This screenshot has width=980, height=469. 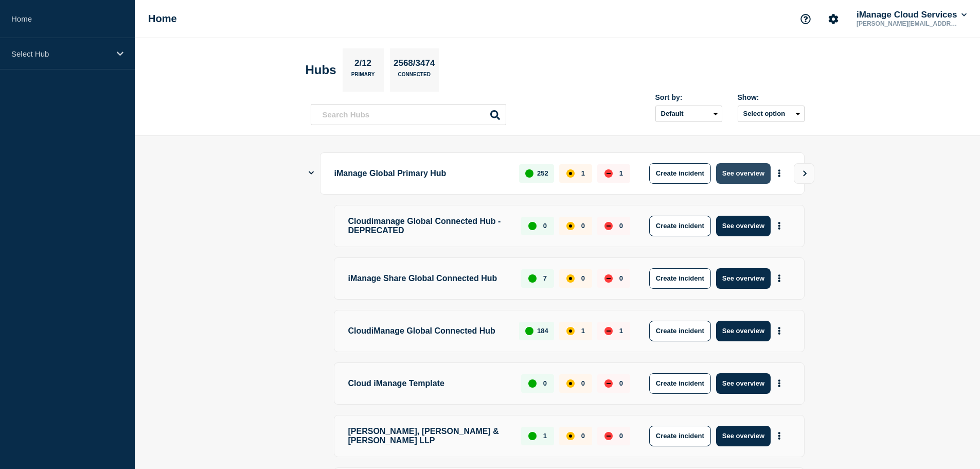 I want to click on button: Account settings, so click(x=833, y=19).